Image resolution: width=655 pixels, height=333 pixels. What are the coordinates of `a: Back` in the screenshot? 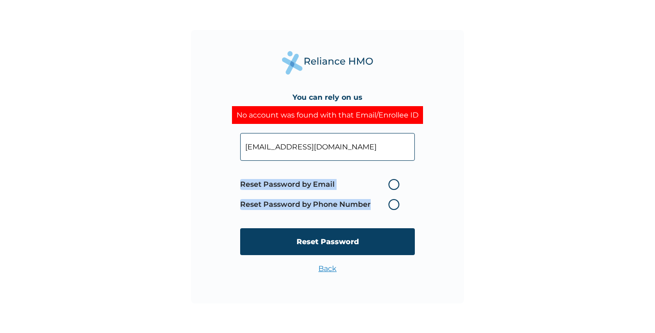 It's located at (328, 268).